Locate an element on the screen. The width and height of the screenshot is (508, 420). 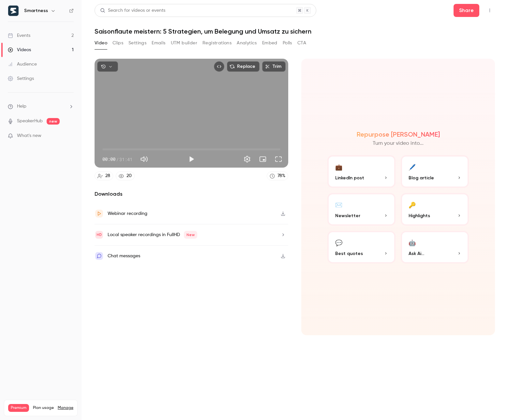
button: Trim is located at coordinates (274, 66).